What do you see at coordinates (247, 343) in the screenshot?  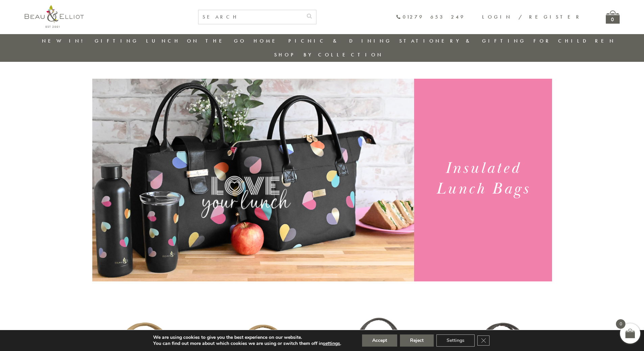 I see `p: You can find out more about which cookies we are using or switch them off in .` at bounding box center [247, 343].